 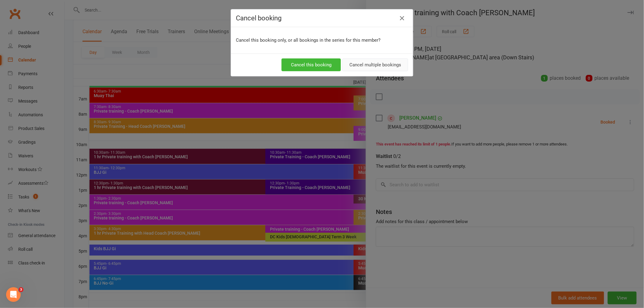 I want to click on h4: Cancel booking, so click(x=322, y=18).